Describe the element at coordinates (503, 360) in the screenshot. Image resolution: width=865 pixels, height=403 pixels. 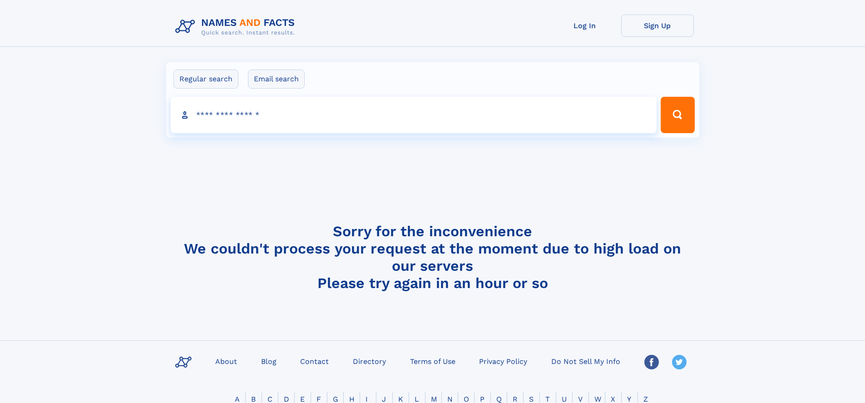
I see `a: Privacy Policy` at that location.